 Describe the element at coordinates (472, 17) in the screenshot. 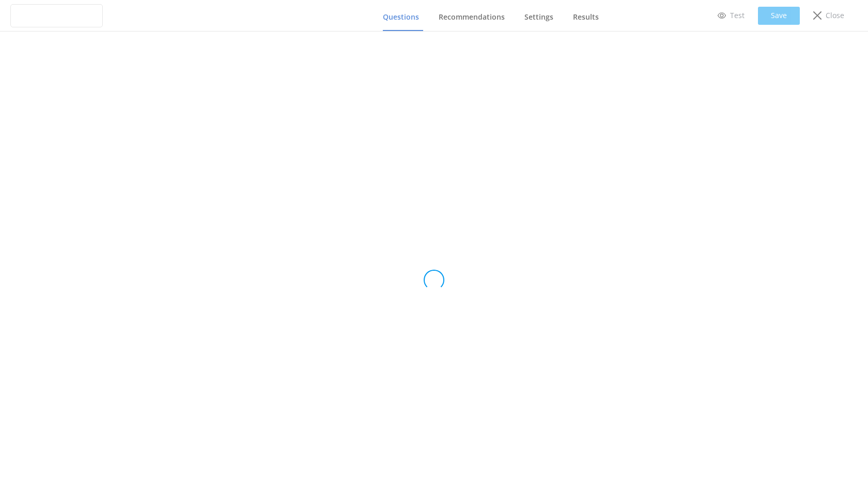

I see `span: Recommendations` at that location.